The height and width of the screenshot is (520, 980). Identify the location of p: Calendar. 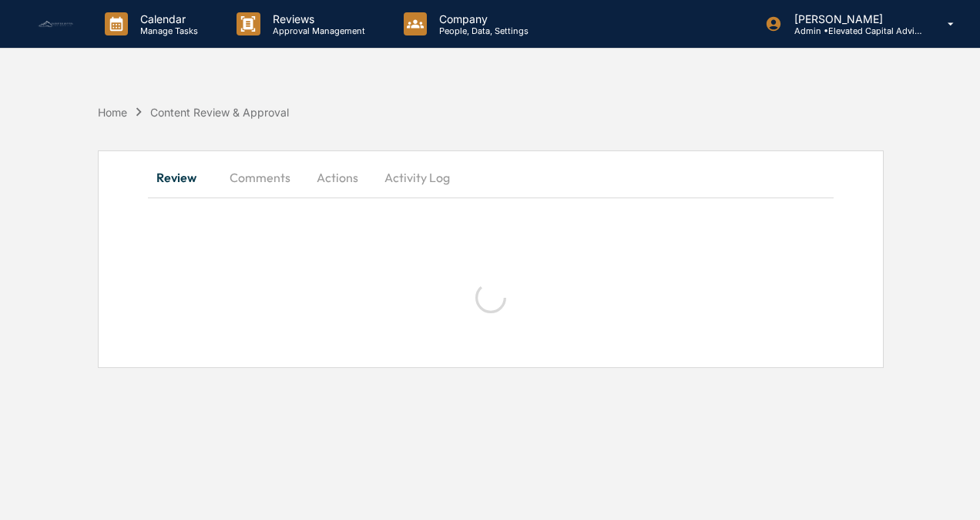
(166, 19).